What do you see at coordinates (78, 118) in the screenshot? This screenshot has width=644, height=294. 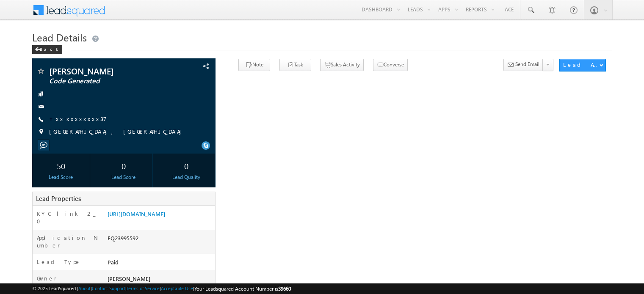 I see `a: +xx-xxxxxxxx37` at bounding box center [78, 118].